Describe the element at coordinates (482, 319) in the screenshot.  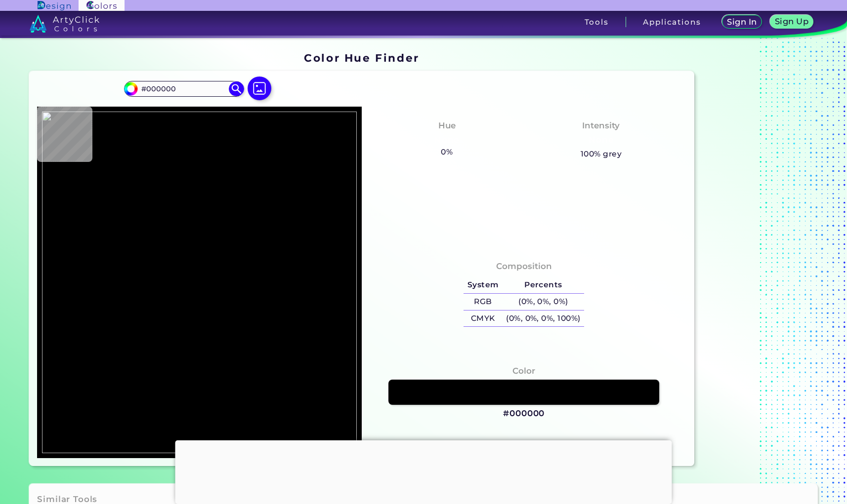
I see `h5: CMYK` at that location.